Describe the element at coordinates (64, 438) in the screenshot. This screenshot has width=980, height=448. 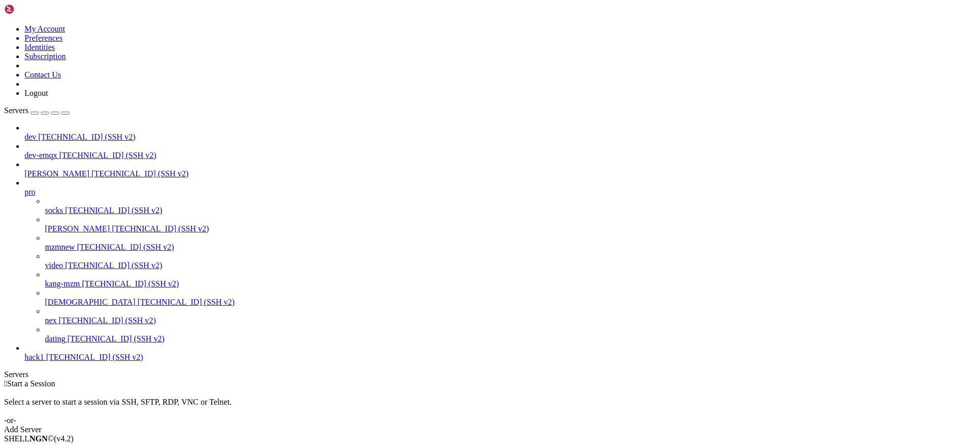
I see `span: 4.2.0` at that location.